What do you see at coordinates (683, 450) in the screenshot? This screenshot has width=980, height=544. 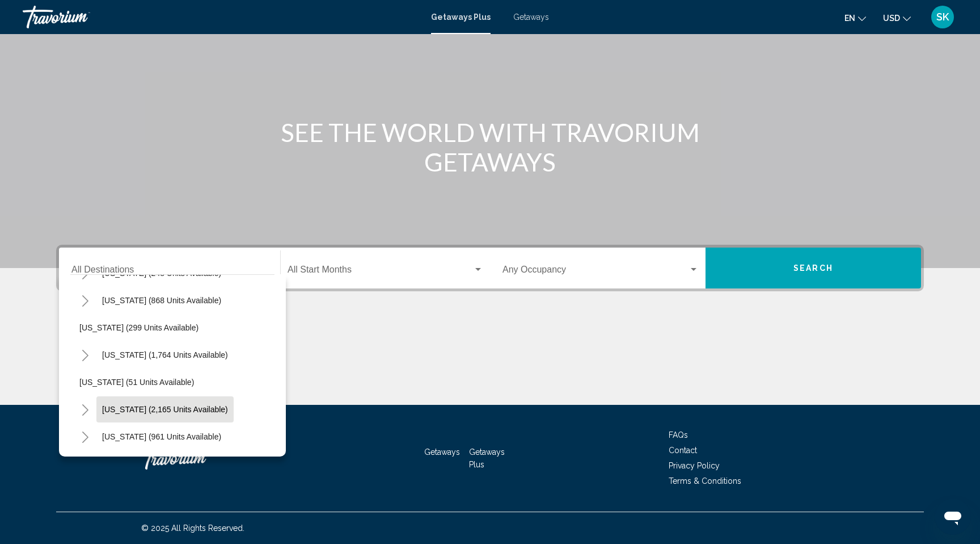 I see `span: Contact` at bounding box center [683, 450].